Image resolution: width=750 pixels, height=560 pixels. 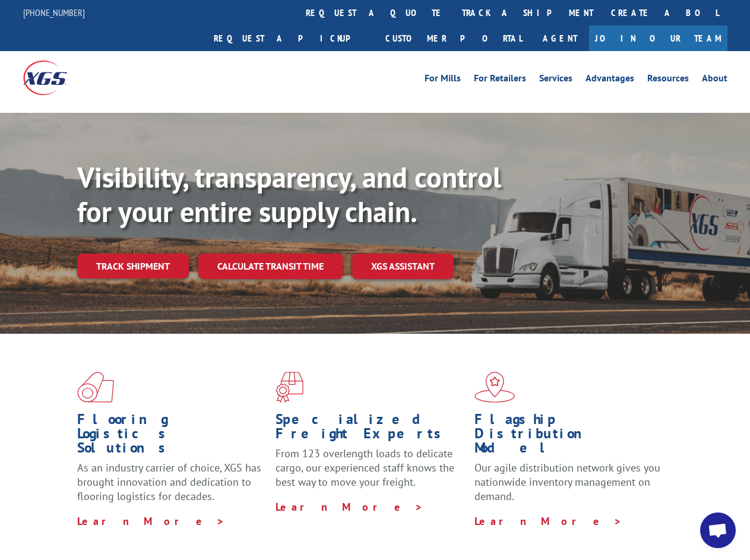 What do you see at coordinates (289, 194) in the screenshot?
I see `b: Visibility, transparency, and control for your entire supply chain.` at bounding box center [289, 194].